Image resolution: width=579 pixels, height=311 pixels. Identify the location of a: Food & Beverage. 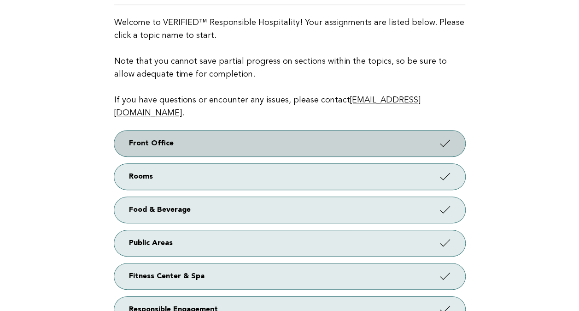
(290, 210).